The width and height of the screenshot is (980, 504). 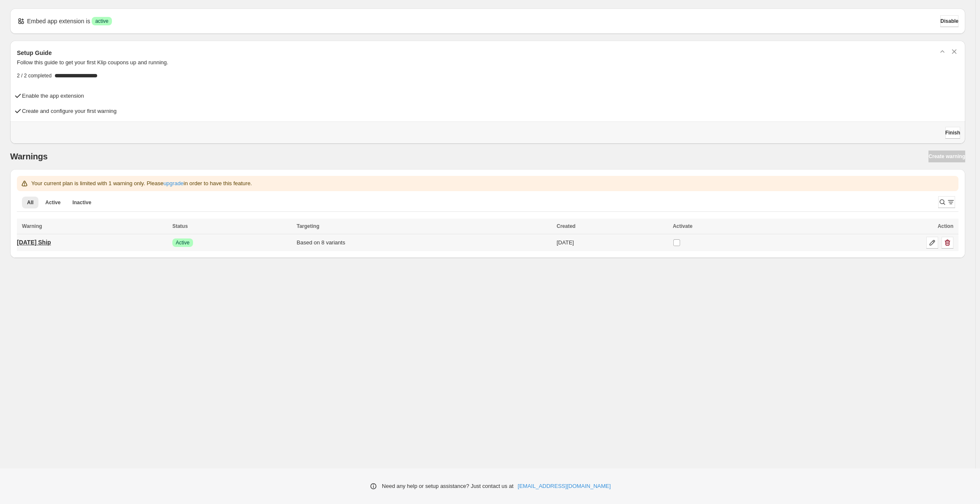 What do you see at coordinates (683, 226) in the screenshot?
I see `span: Activate` at bounding box center [683, 226].